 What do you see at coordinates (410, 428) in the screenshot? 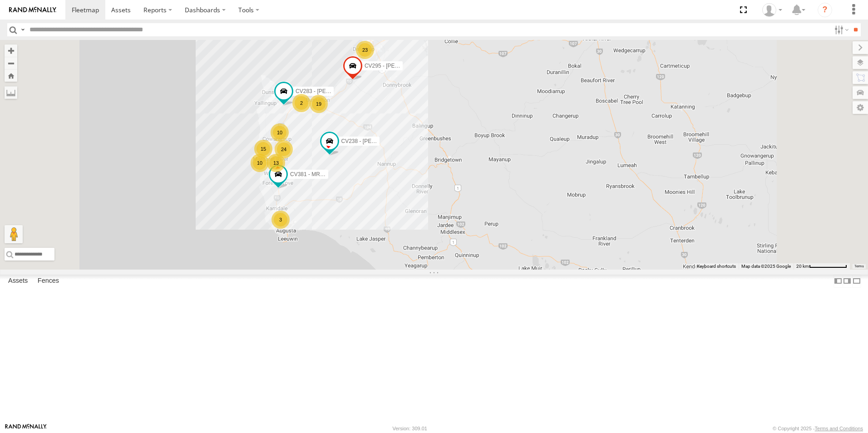
I see `div: Version: 309.01` at bounding box center [410, 428].